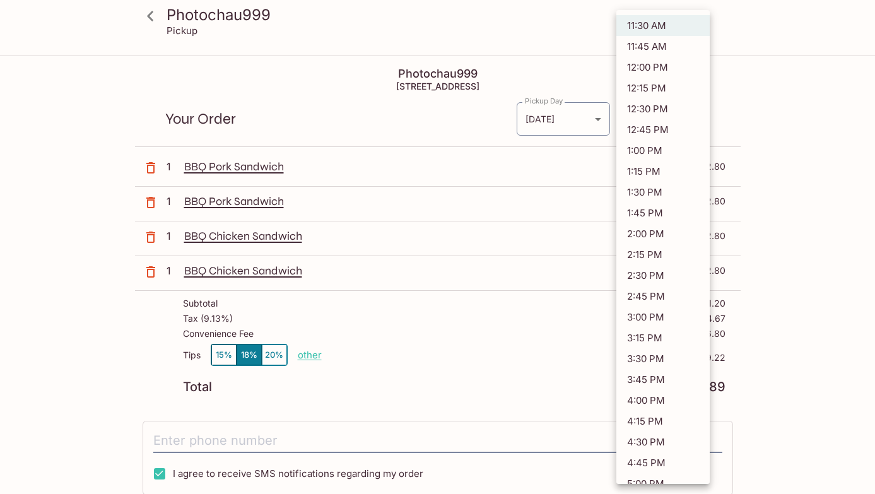 The image size is (875, 494). I want to click on li: 12:45 PM, so click(663, 129).